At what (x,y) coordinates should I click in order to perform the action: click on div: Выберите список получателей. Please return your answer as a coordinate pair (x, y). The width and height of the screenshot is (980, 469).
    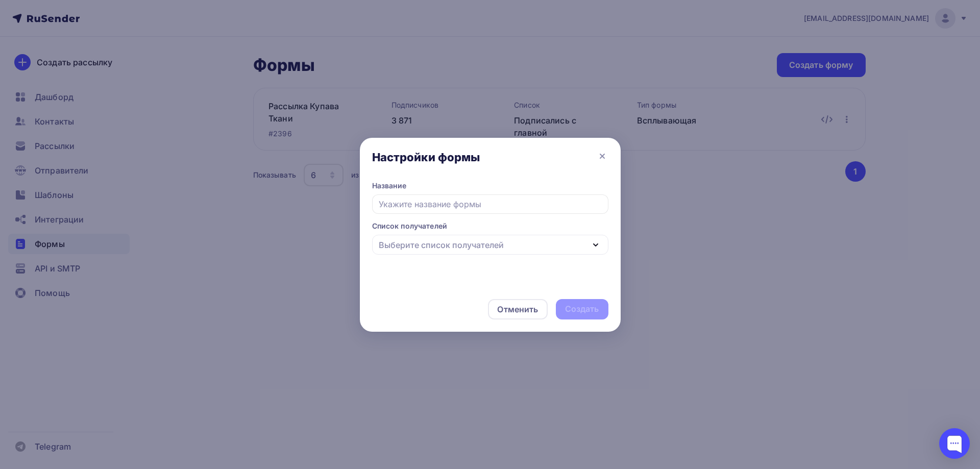
    Looking at the image, I should click on (441, 245).